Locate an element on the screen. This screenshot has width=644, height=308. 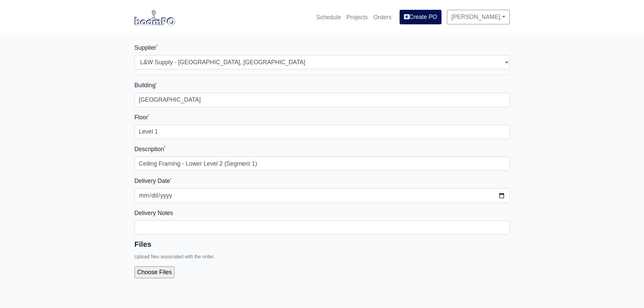
label: Floor is located at coordinates (142, 117).